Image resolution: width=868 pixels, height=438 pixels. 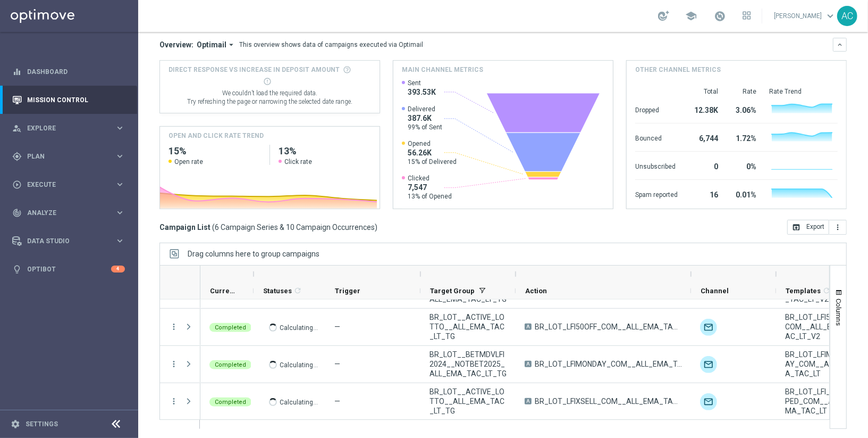 What do you see at coordinates (216, 45) in the screenshot?
I see `button: Optimail arrow_drop_down` at bounding box center [216, 45].